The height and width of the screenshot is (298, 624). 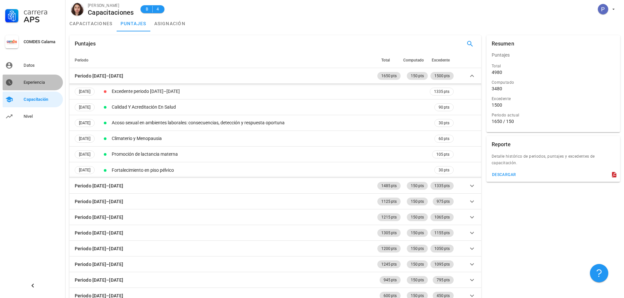 I want to click on span: Total, so click(x=385, y=60).